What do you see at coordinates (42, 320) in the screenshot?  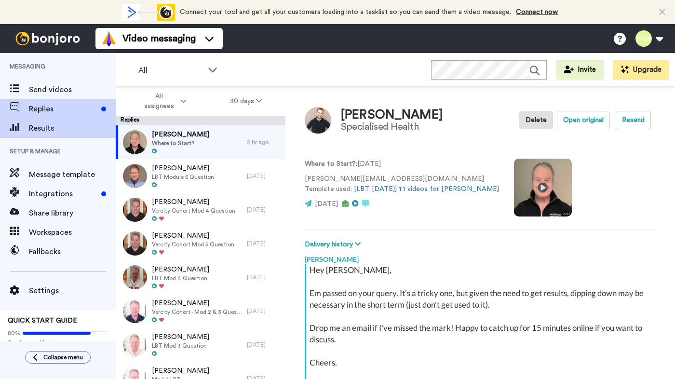 I see `span: QUICK START GUIDE` at bounding box center [42, 320].